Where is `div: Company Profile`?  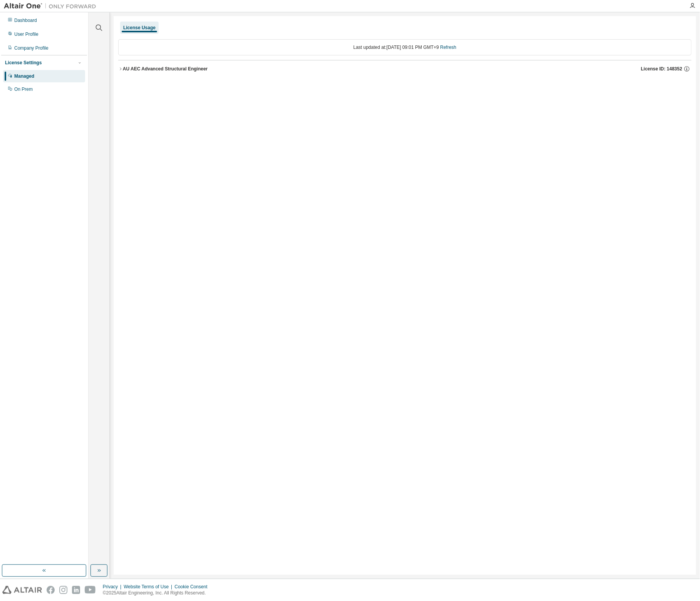
div: Company Profile is located at coordinates (31, 48).